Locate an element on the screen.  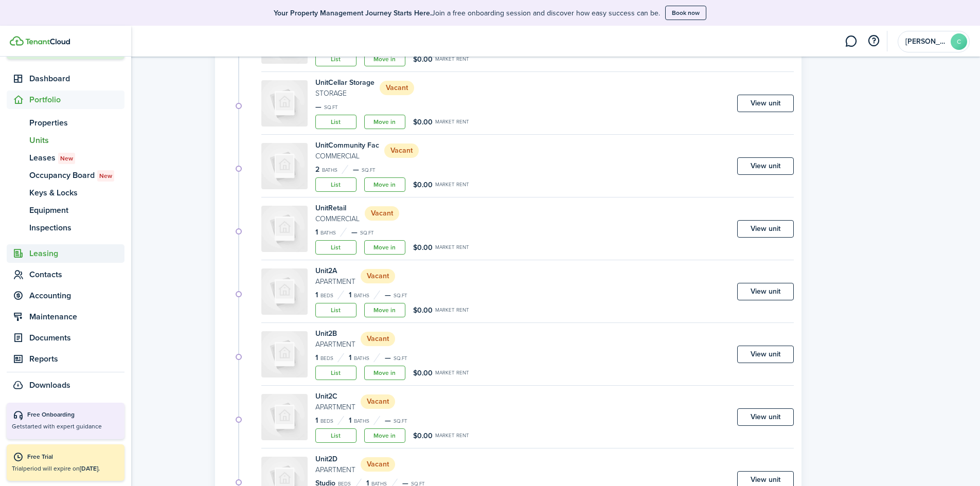
span: Documents is located at coordinates (76, 338).